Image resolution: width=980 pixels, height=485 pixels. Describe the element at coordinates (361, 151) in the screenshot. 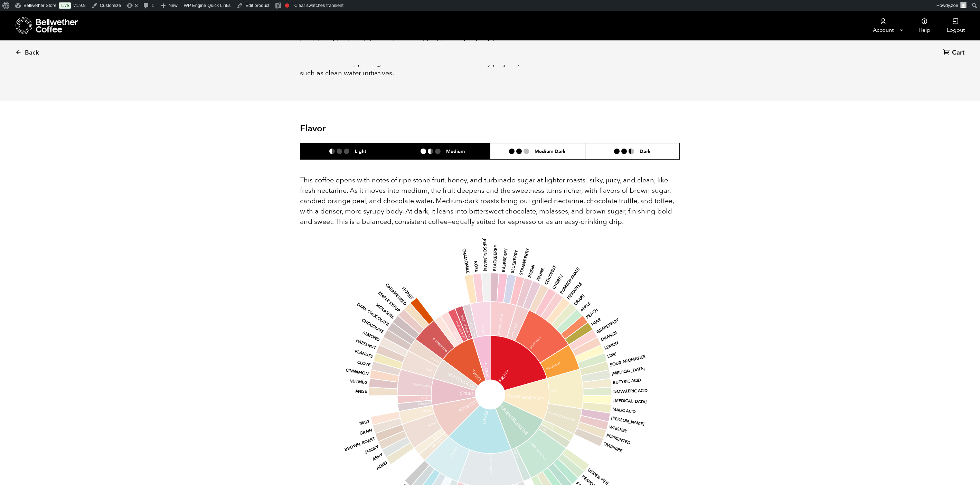

I see `h6: Light` at that location.